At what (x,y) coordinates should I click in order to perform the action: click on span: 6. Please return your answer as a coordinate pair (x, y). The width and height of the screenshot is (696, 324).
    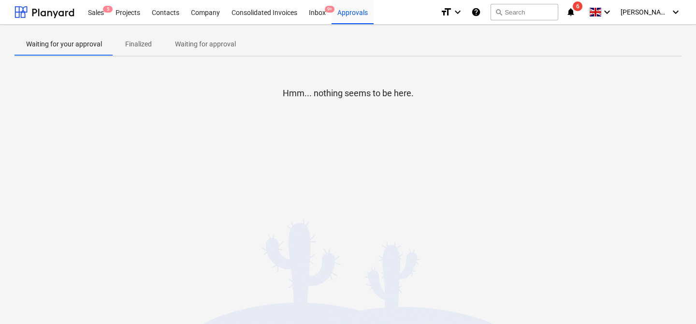
    Looking at the image, I should click on (577, 6).